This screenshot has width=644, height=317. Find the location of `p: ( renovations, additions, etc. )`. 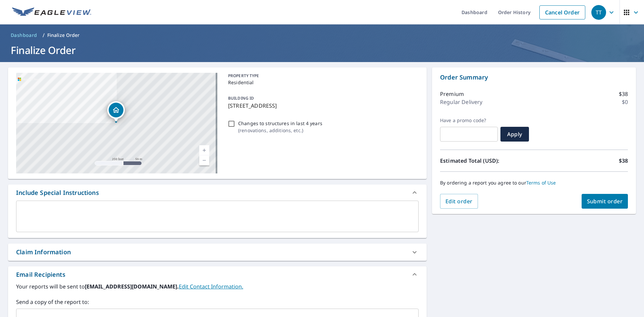

p: ( renovations, additions, etc. ) is located at coordinates (280, 130).